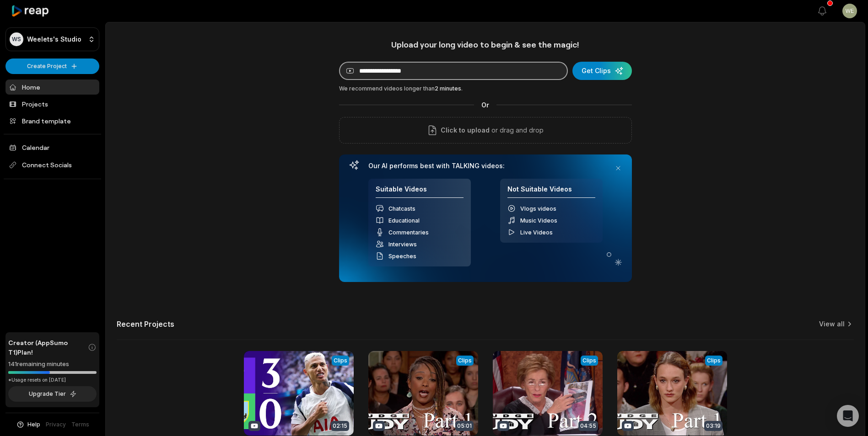 Image resolution: width=868 pixels, height=436 pixels. What do you see at coordinates (404, 221) in the screenshot?
I see `span: Educational` at bounding box center [404, 221].